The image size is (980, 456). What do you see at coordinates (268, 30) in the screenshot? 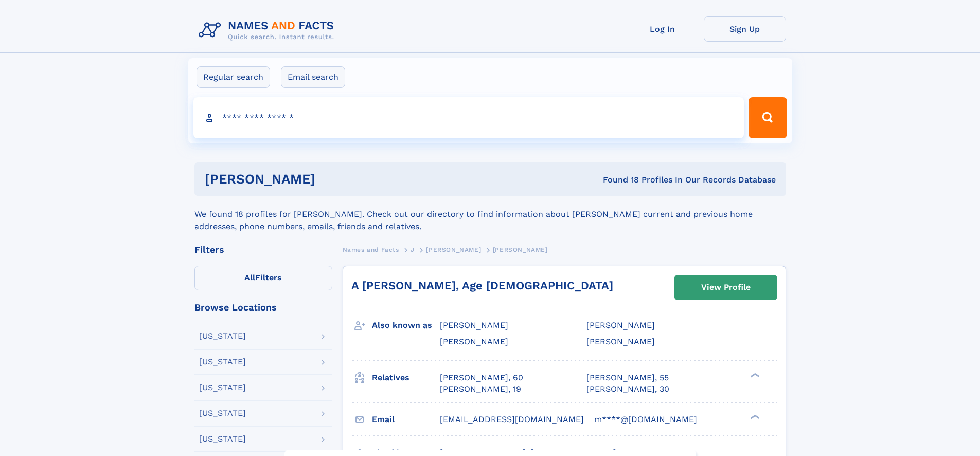
I see `img: Logo Names and Facts` at bounding box center [268, 30].